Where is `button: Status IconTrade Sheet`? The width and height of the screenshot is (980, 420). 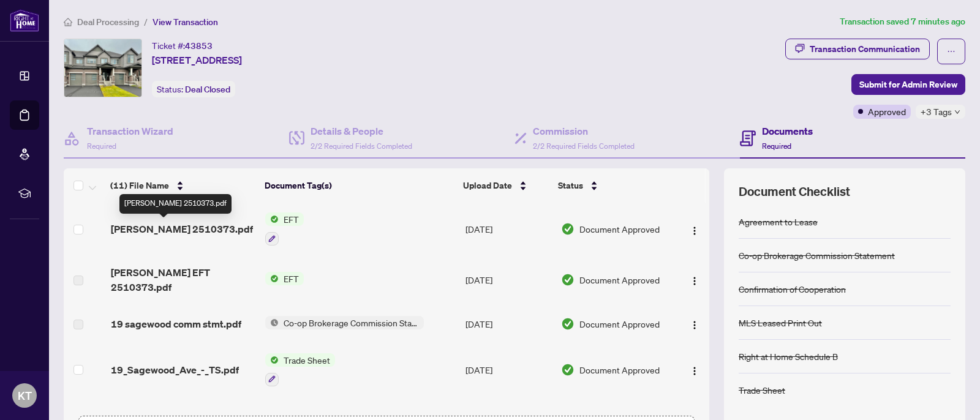 button: Status IconTrade Sheet is located at coordinates (300, 370).